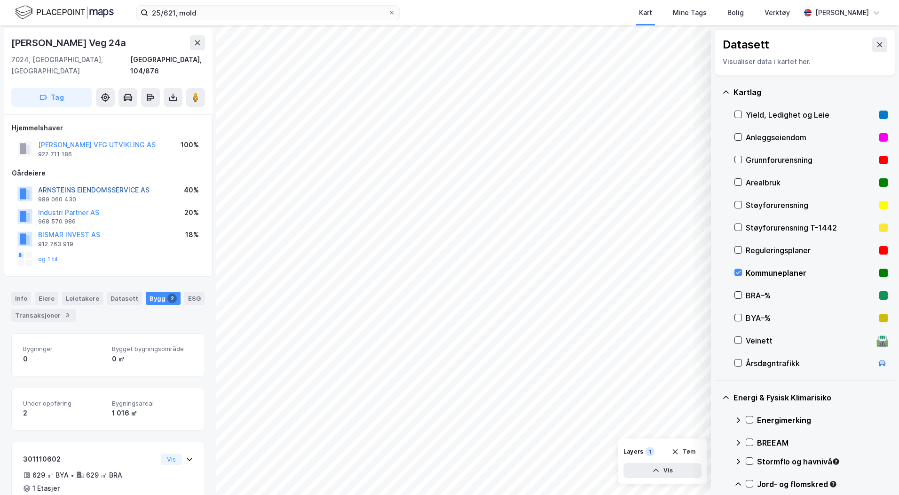 Image resolution: width=899 pixels, height=495 pixels. Describe the element at coordinates (811, 160) in the screenshot. I see `div: Grunnforurensning` at that location.